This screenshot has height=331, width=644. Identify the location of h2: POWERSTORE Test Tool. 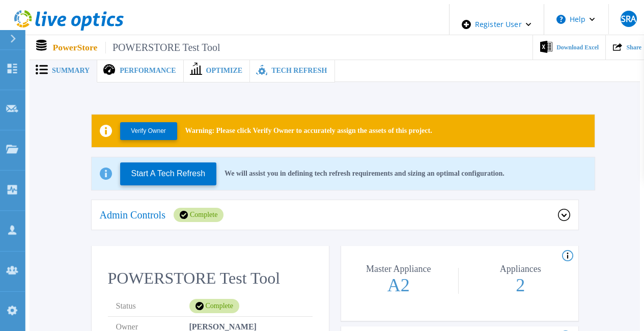
(210, 278).